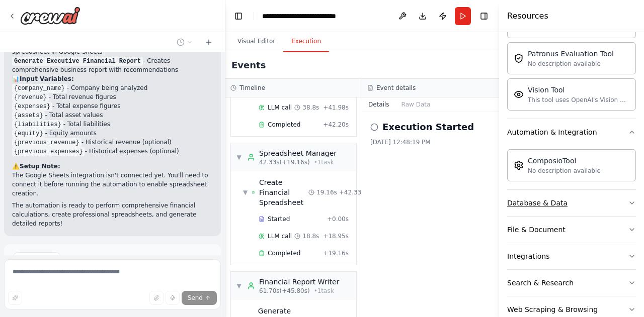 Image resolution: width=644 pixels, height=317 pixels. Describe the element at coordinates (552, 309) in the screenshot. I see `div: Web Scraping & Browsing` at that location.